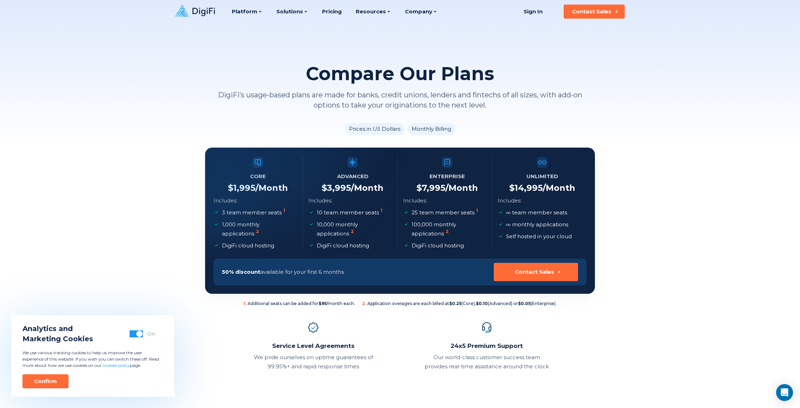  What do you see at coordinates (487, 362) in the screenshot?
I see `p: Our world-class customer success team provides real-time assistance around the clock` at bounding box center [487, 362].